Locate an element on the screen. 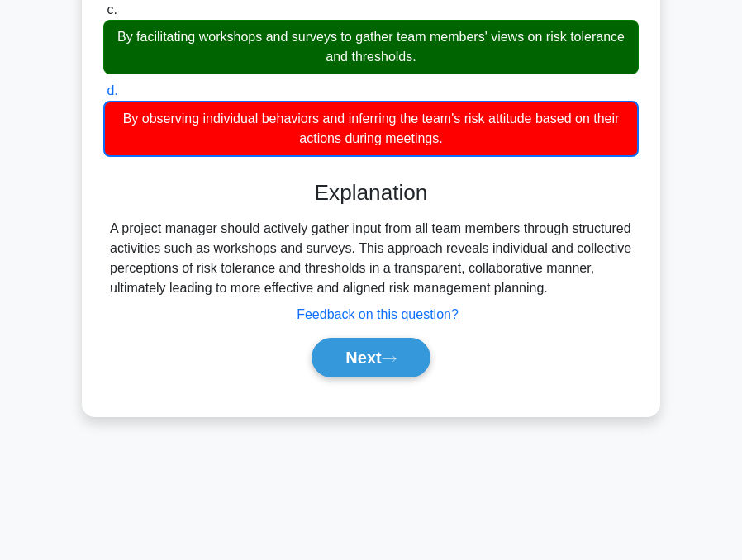 Image resolution: width=742 pixels, height=560 pixels. div: By observing individual behaviors and inferring the team's risk attitude based on their actions d... is located at coordinates (371, 129).